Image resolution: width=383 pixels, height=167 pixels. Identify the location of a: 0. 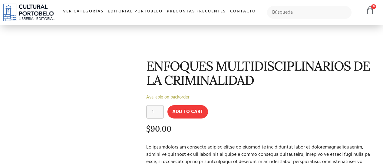
(370, 10).